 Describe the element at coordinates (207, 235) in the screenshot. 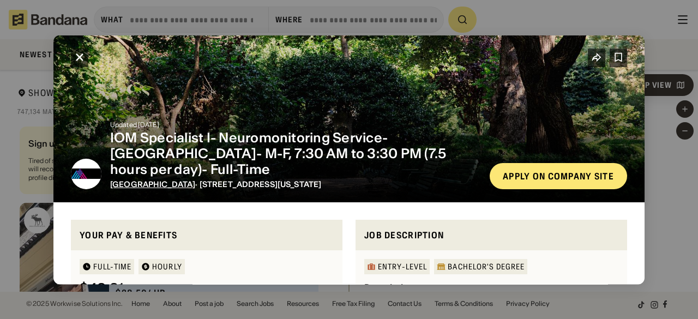

I see `div: Your pay & benefits` at that location.